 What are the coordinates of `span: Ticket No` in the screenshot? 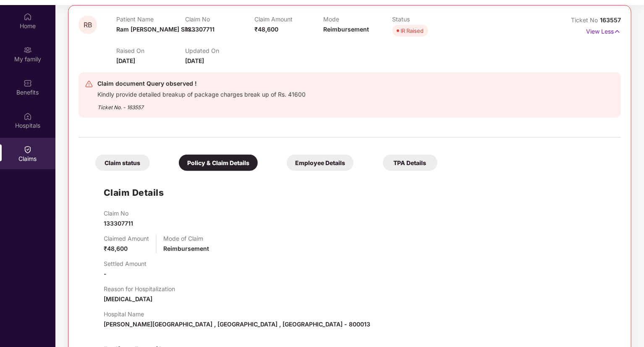 It's located at (585, 20).